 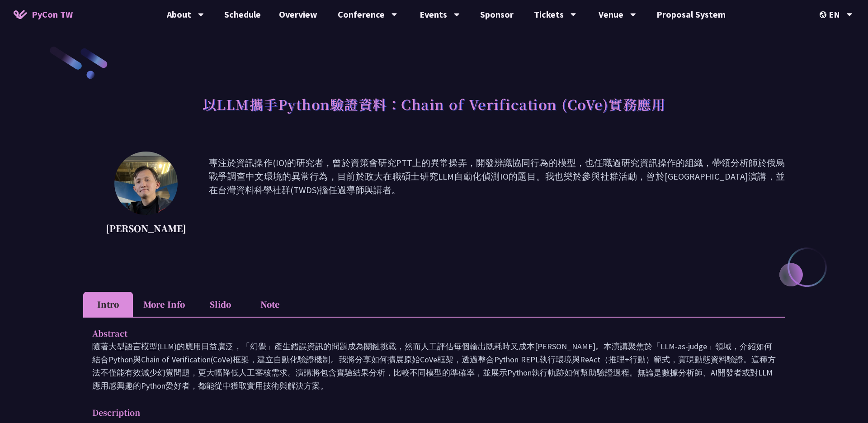 What do you see at coordinates (108, 304) in the screenshot?
I see `li: Intro` at bounding box center [108, 304].